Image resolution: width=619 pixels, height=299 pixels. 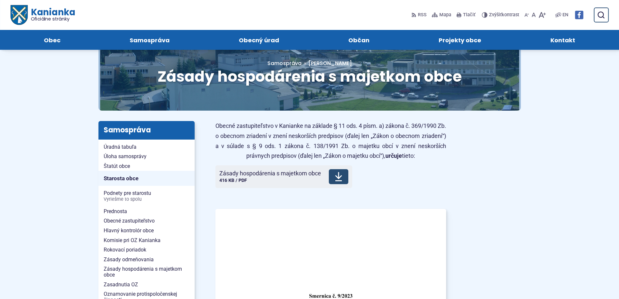 I want to click on a: Rokovací poriadok, so click(x=147, y=250).